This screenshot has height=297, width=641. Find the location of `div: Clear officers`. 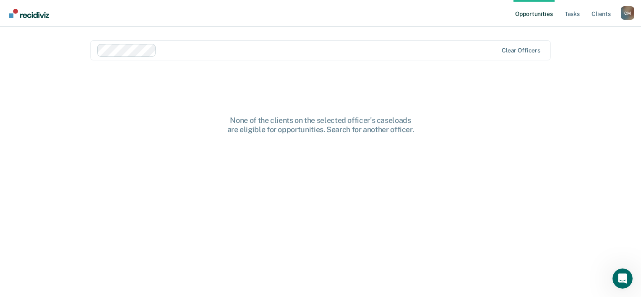

div: Clear officers is located at coordinates (521, 50).